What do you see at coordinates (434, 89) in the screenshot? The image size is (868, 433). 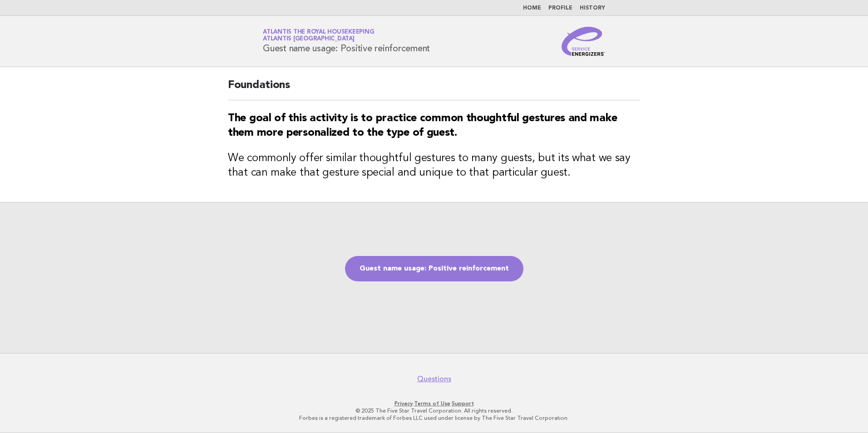 I see `h2: Foundations` at bounding box center [434, 89].